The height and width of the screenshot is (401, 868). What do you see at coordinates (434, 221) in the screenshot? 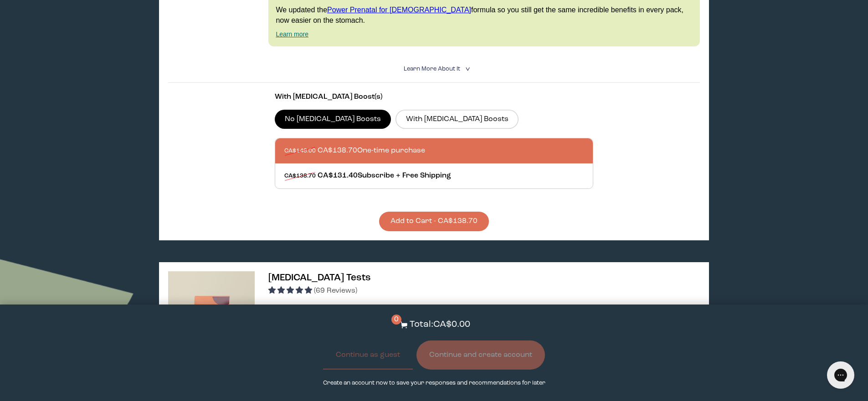
I see `button: Add to Cart - CA$138.70` at bounding box center [434, 221].